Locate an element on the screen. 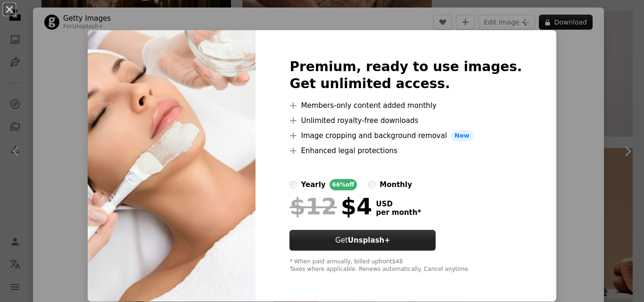  li: Members-only content added monthly is located at coordinates (406, 106).